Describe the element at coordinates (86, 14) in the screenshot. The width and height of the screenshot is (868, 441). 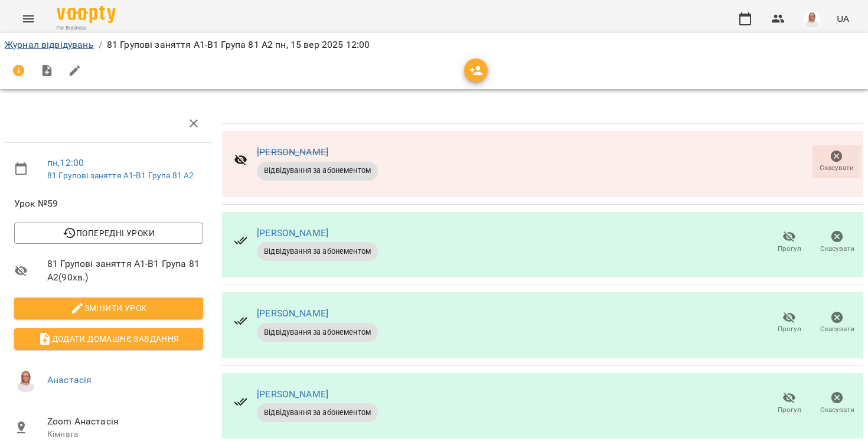
I see `img: Voopty Logo` at that location.